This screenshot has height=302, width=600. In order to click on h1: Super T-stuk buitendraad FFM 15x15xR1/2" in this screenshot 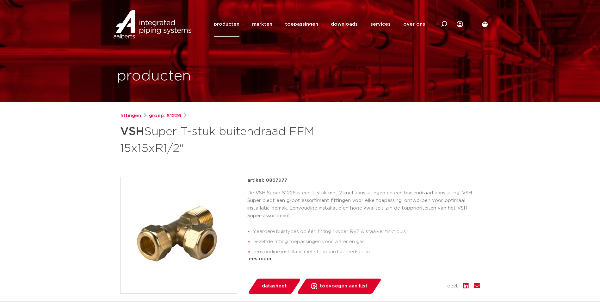, I will do `click(239, 139)`.